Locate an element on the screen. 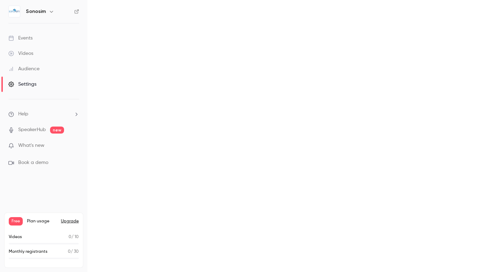  p: / 30 is located at coordinates (73, 252).